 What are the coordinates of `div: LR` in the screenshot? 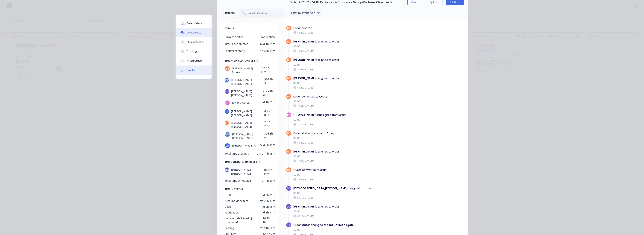 It's located at (227, 112).